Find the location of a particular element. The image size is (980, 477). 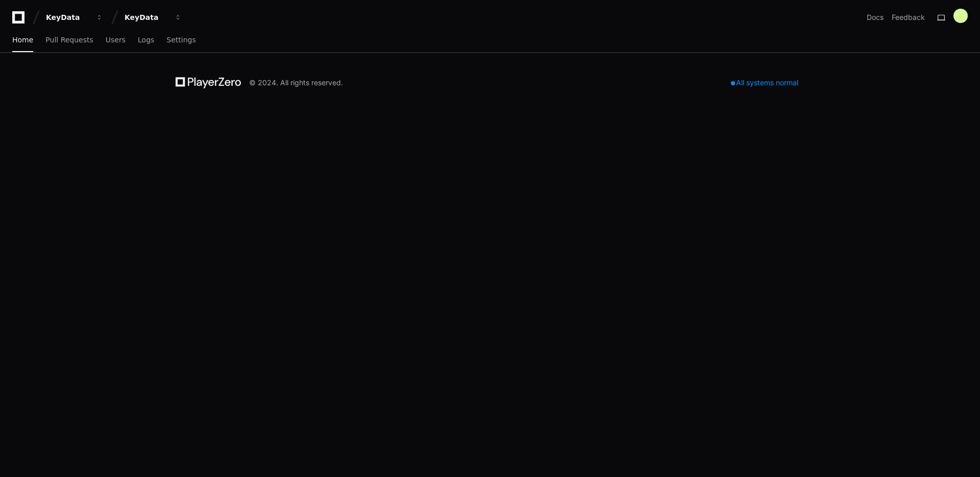

button: Feedback is located at coordinates (908, 17).